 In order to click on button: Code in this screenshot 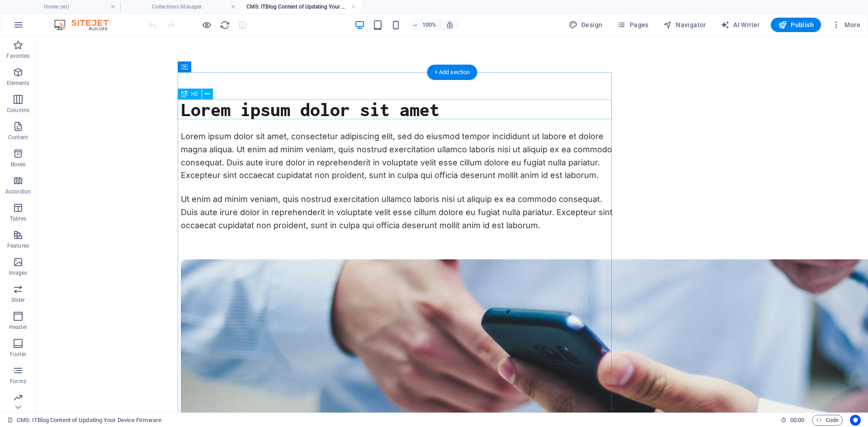, I will do `click(827, 420)`.